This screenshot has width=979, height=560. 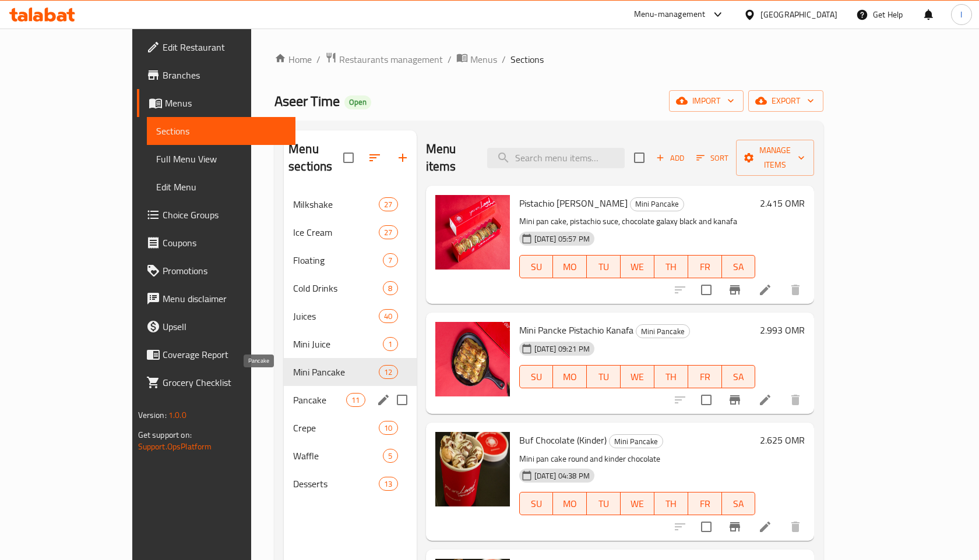 What do you see at coordinates (222, 159) in the screenshot?
I see `span: Full Menu View` at bounding box center [222, 159].